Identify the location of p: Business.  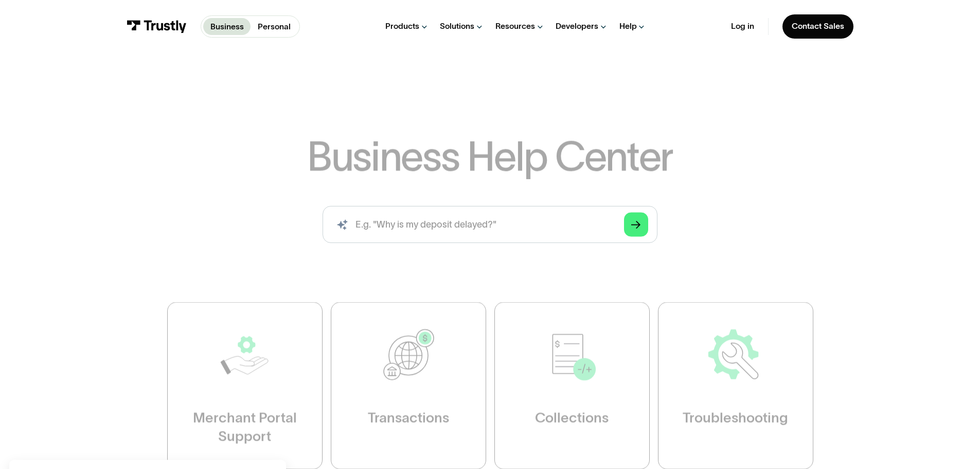
(227, 26).